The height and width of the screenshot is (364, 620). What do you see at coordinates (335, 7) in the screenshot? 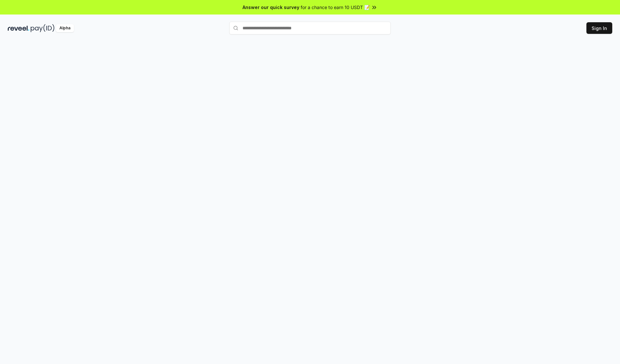
I see `span: for a chance to earn 10 USDT 📝` at bounding box center [335, 7].